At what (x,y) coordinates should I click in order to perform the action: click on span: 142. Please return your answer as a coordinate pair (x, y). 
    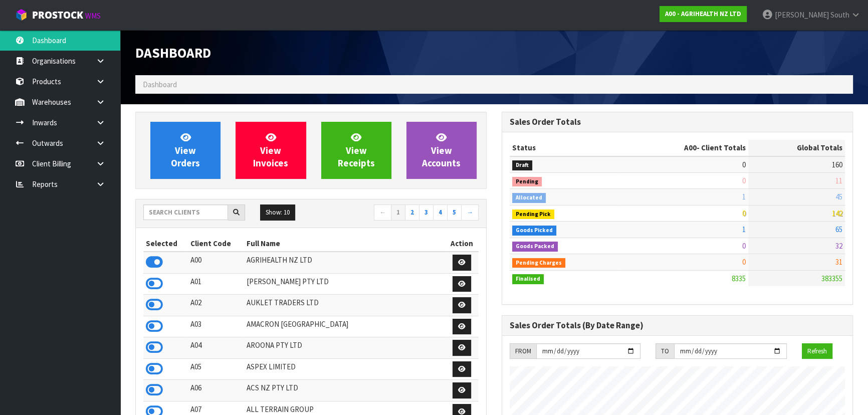
    Looking at the image, I should click on (837, 213).